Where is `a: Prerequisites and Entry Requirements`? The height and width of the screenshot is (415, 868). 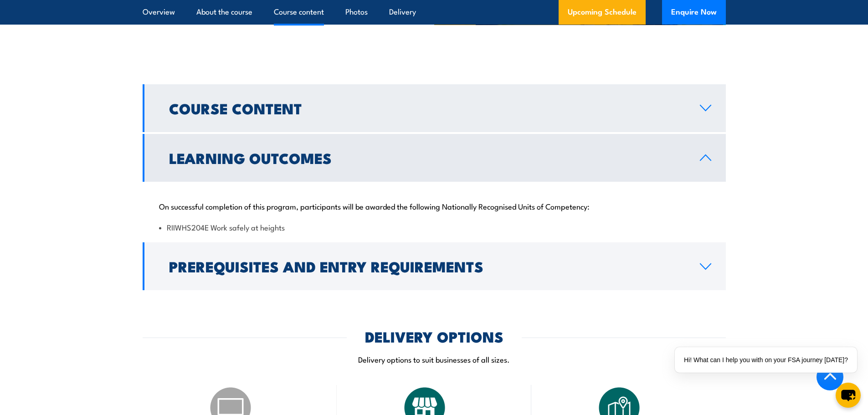 a: Prerequisites and Entry Requirements is located at coordinates (434, 266).